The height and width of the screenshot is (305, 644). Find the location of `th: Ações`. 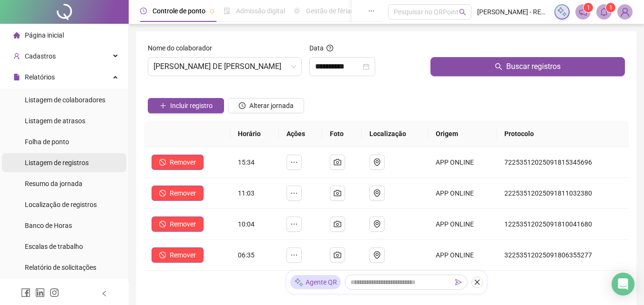

th: Ações is located at coordinates (300, 134).